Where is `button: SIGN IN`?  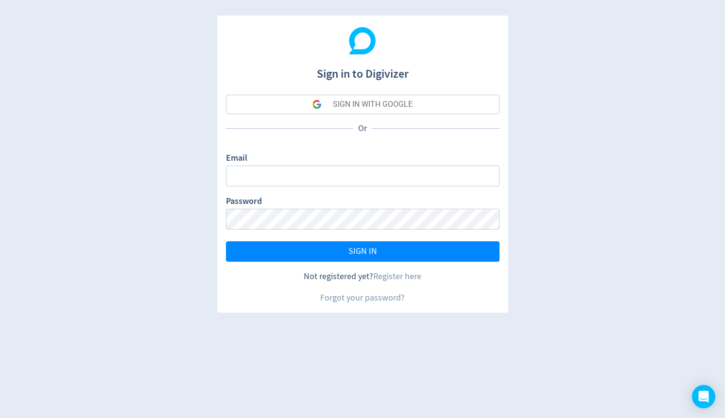
button: SIGN IN is located at coordinates (363, 252).